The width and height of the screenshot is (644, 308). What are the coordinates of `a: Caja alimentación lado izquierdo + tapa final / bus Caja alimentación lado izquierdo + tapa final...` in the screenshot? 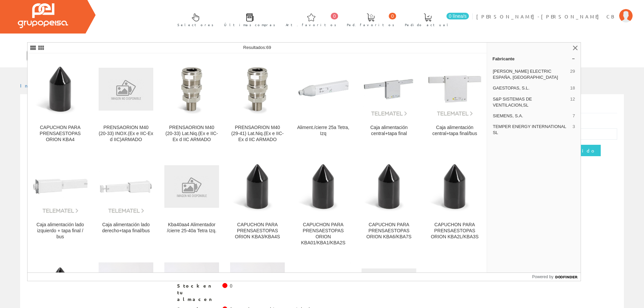 It's located at (60, 202).